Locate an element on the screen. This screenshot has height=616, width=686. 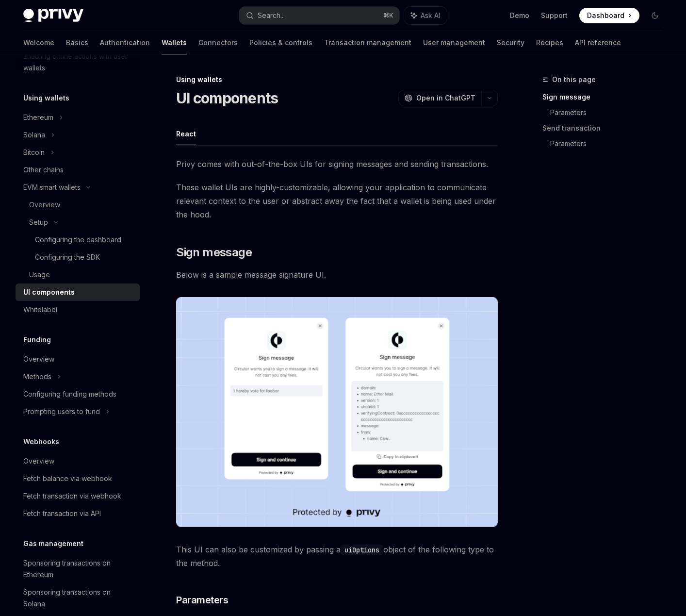
div: Configuring the SDK is located at coordinates (68, 258).